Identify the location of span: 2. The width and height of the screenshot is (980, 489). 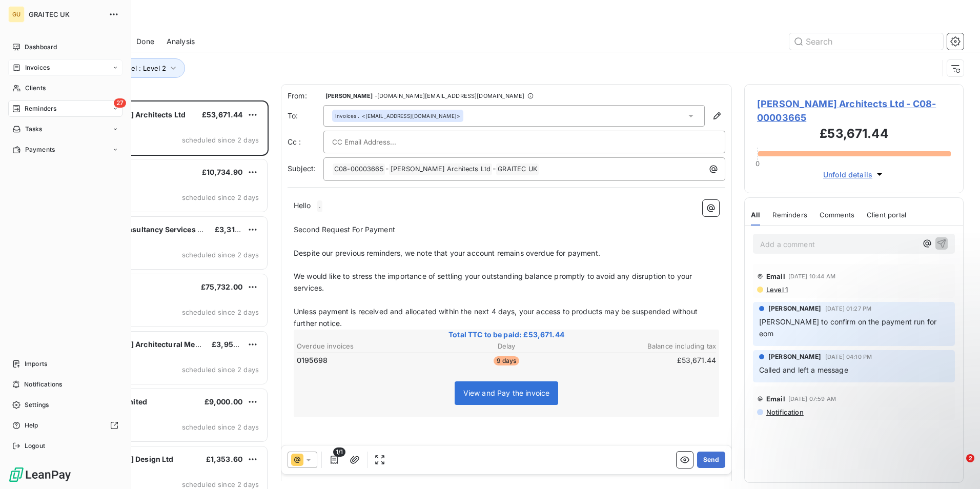
(970, 459).